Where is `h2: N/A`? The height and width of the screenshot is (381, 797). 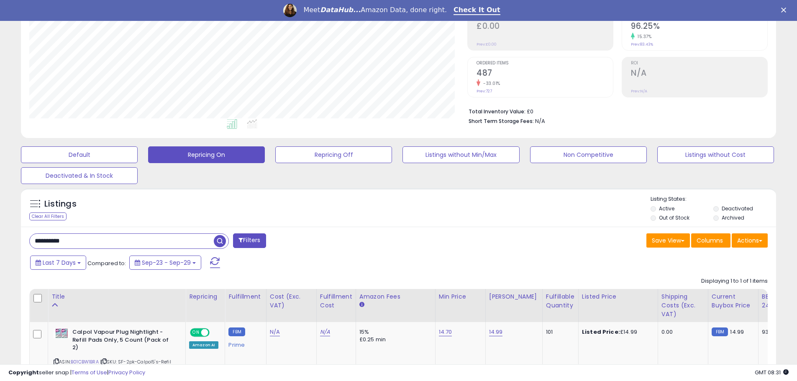 h2: N/A is located at coordinates (699, 74).